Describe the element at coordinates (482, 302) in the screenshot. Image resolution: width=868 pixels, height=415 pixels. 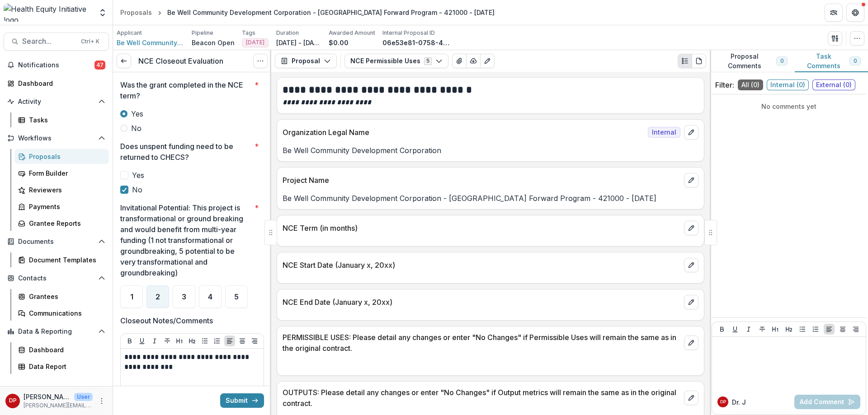
I see `p: NCE End Date (January x, 20xx)` at that location.